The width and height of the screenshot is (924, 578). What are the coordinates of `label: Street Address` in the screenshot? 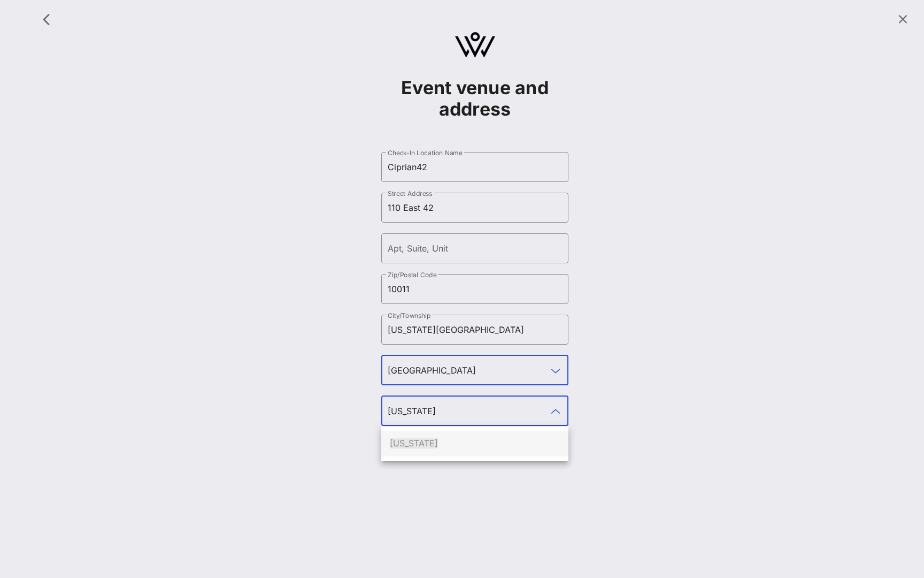 It's located at (410, 193).